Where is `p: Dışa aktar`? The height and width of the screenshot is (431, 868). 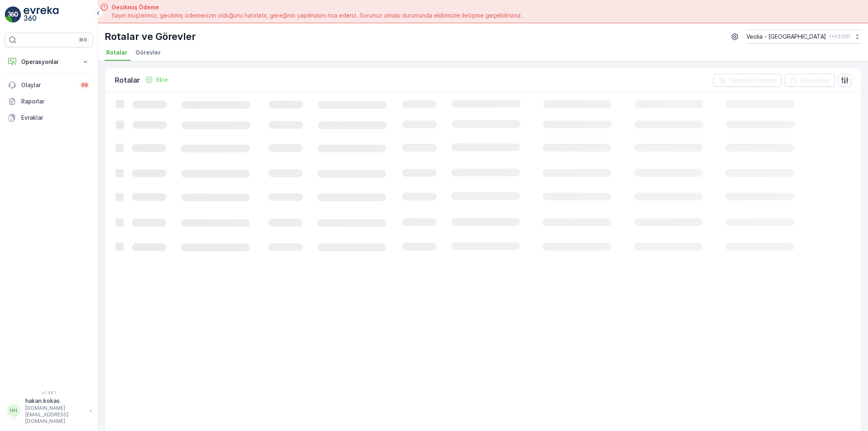 p: Dışa aktar is located at coordinates (816, 80).